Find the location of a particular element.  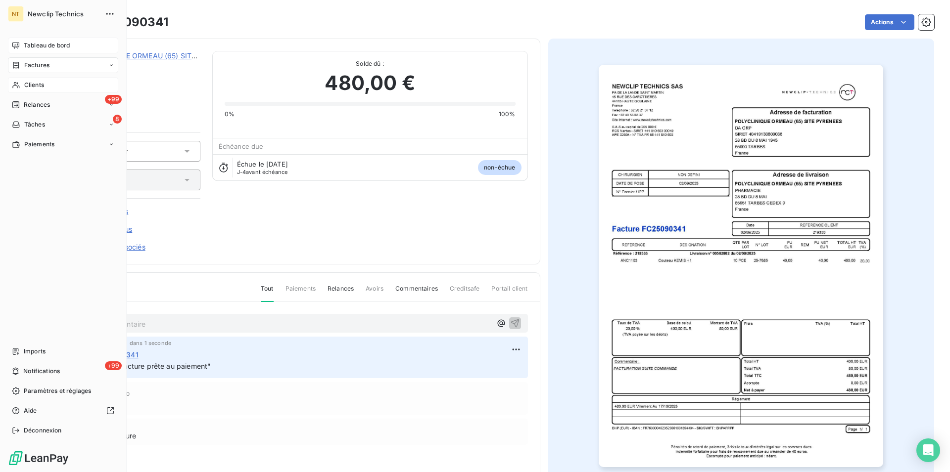

div: NT is located at coordinates (16, 14).